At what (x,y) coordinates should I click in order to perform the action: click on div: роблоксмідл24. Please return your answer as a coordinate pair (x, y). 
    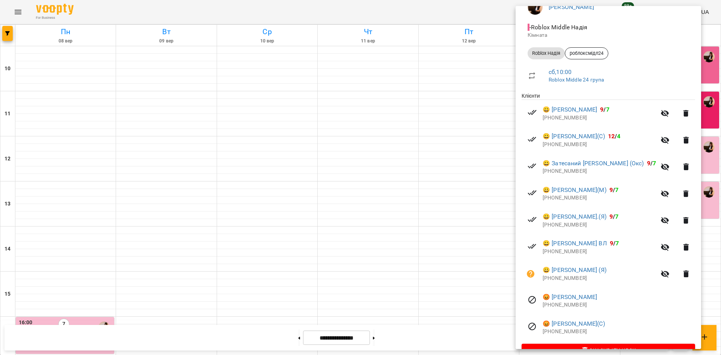
    Looking at the image, I should click on (586, 53).